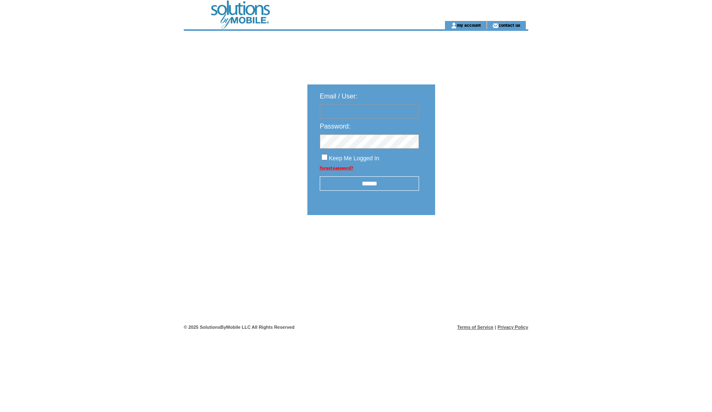  Describe the element at coordinates (339, 96) in the screenshot. I see `span: Email / User:` at that location.